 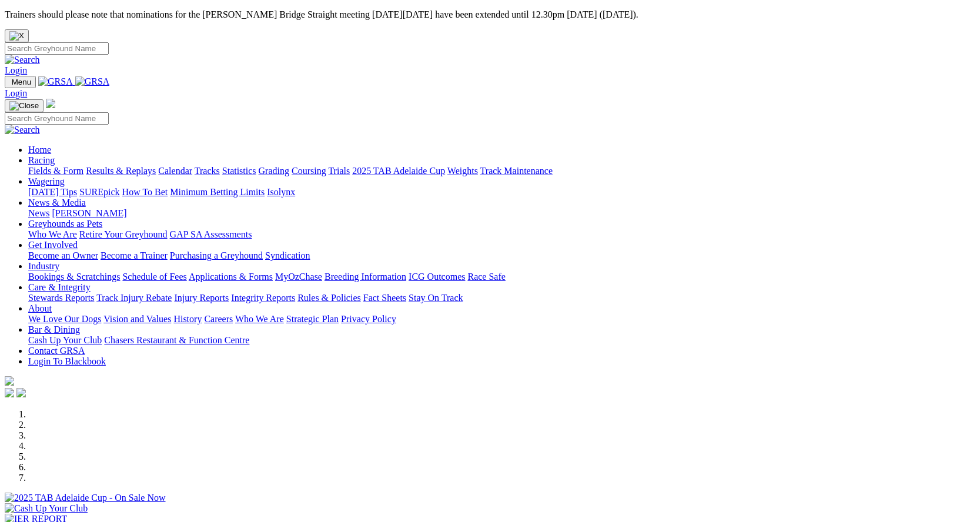 I want to click on img: facebook.svg, so click(x=9, y=393).